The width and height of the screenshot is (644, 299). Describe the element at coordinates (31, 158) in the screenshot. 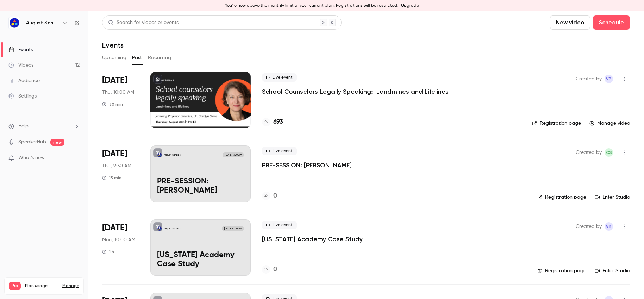

I see `span: What's new` at that location.